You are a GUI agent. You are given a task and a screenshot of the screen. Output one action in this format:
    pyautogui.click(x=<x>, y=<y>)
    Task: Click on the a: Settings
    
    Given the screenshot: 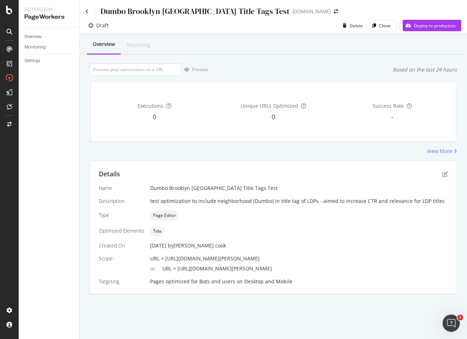 What is the action you would take?
    pyautogui.click(x=49, y=61)
    